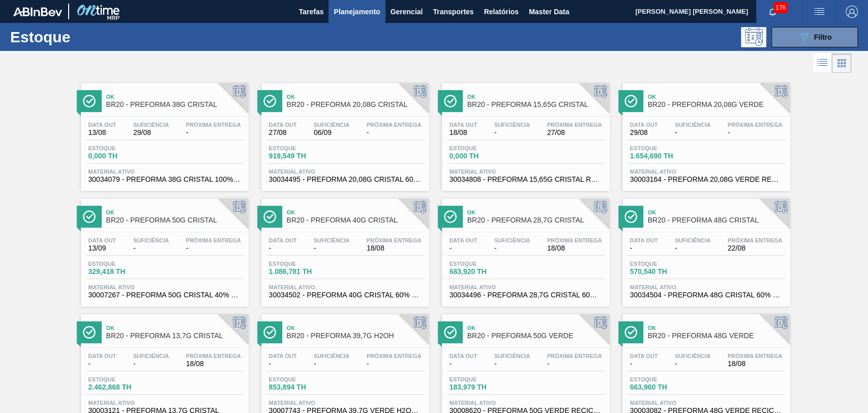 The width and height of the screenshot is (868, 413). Describe the element at coordinates (706, 295) in the screenshot. I see `span: 30034504 - PREFORMA 48G CRISTAL 60% REC` at that location.